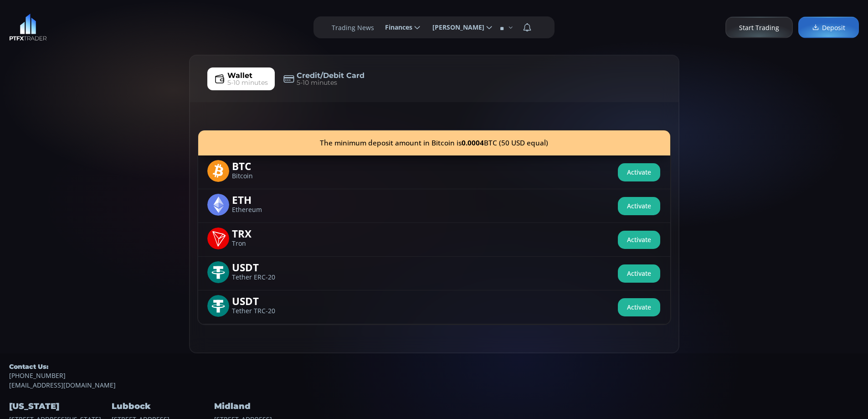 The image size is (868, 419). Describe the element at coordinates (828, 27) in the screenshot. I see `span: Deposit` at that location.